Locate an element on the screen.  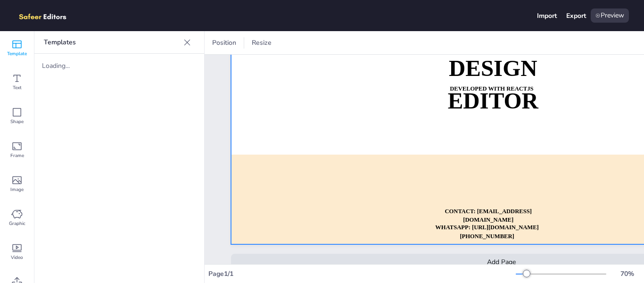
div: Preview is located at coordinates (609, 16).